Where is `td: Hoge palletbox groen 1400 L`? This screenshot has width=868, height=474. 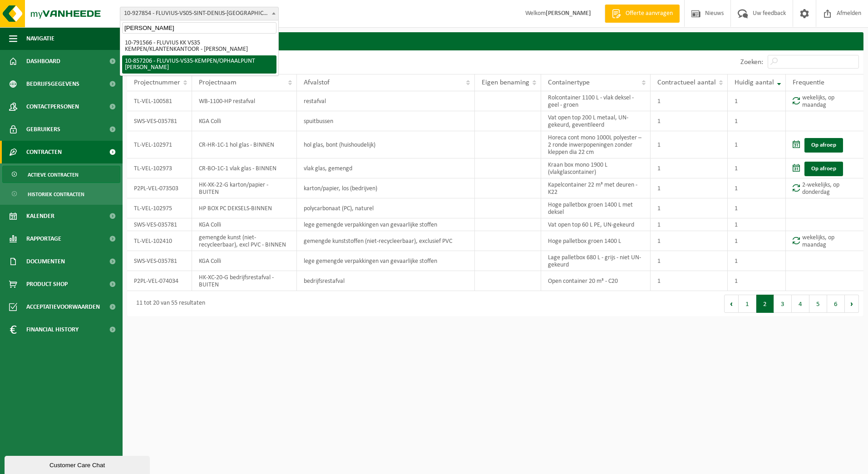
td: Hoge palletbox groen 1400 L is located at coordinates (596, 241).